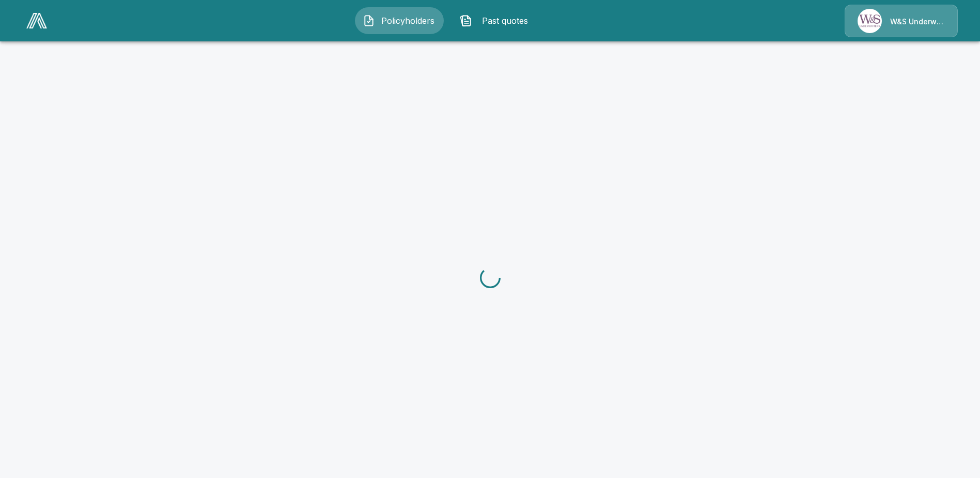 Image resolution: width=980 pixels, height=478 pixels. I want to click on img: AA Logo, so click(37, 21).